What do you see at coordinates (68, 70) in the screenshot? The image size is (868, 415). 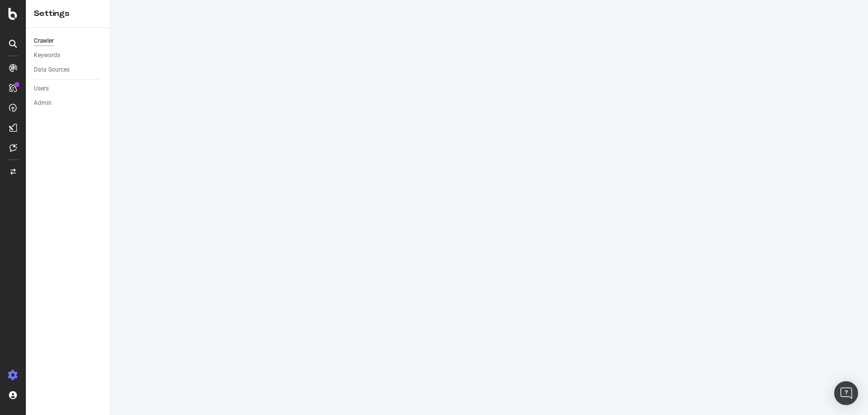 I see `a: Data Sources` at bounding box center [68, 70].